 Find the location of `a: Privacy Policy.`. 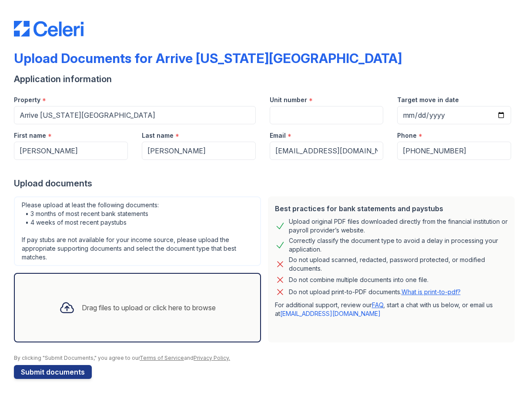

a: Privacy Policy. is located at coordinates (212, 358).